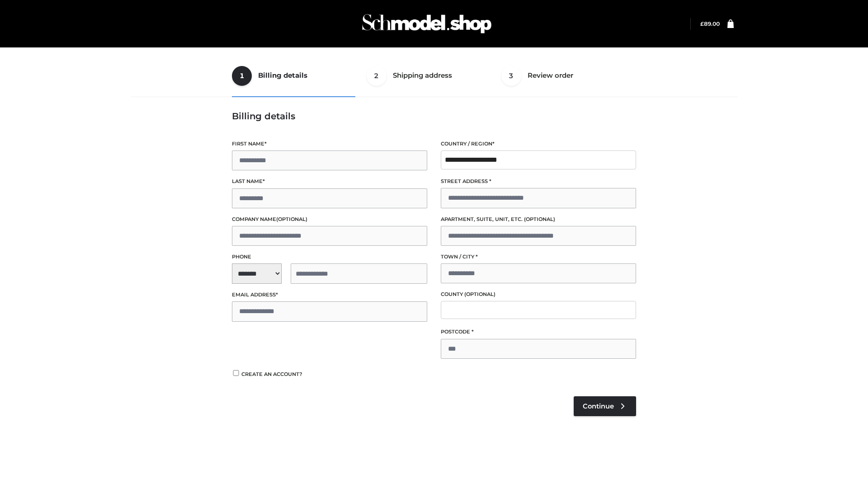  I want to click on label: Last name, so click(329, 181).